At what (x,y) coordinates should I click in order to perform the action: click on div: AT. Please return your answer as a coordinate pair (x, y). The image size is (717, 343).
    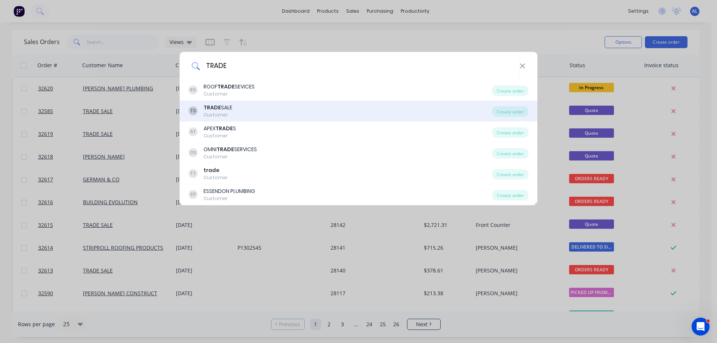
    Looking at the image, I should click on (193, 132).